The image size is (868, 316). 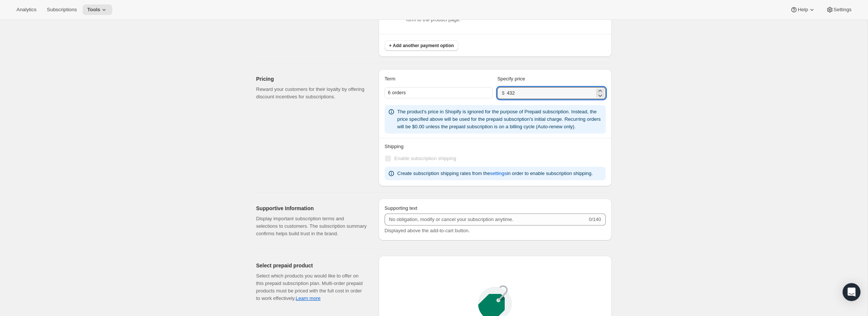 I want to click on button: + Add another payment option, so click(x=421, y=46).